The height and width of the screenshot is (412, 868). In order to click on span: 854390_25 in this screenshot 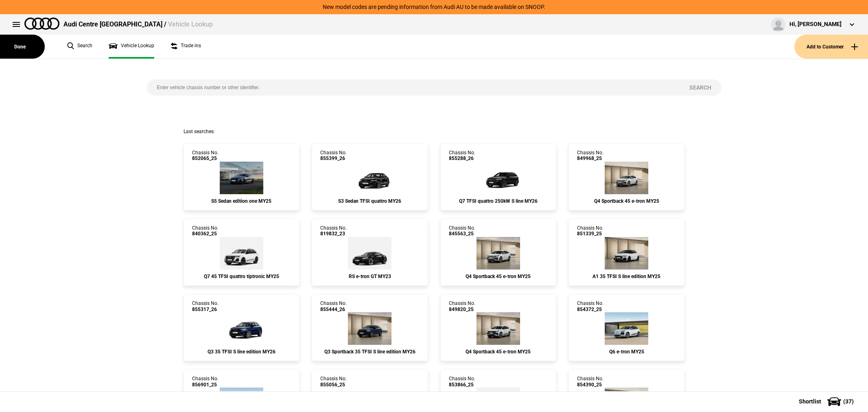, I will do `click(590, 385)`.